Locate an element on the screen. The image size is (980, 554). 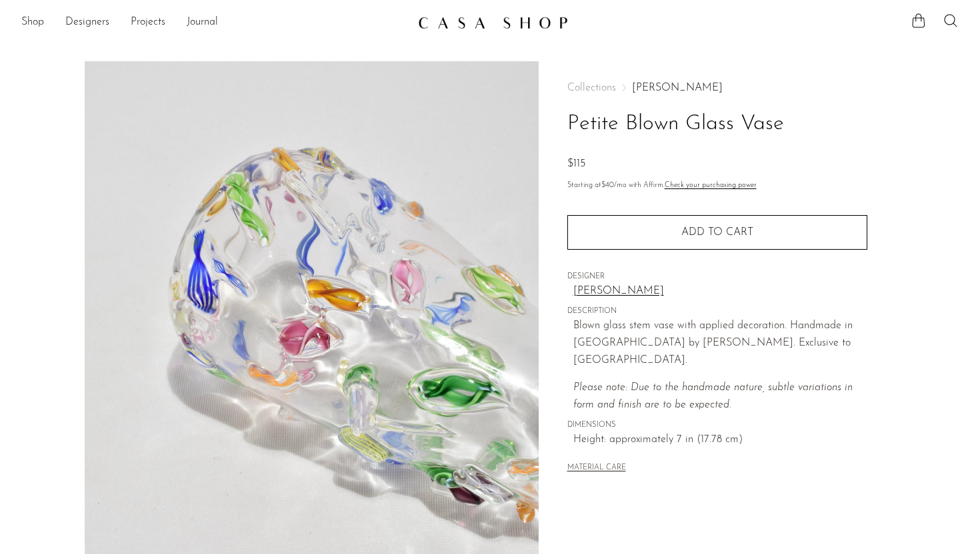
em: Please note: Due to the handmade nature, subtle variations in form and finish are to be expected. is located at coordinates (713, 396).